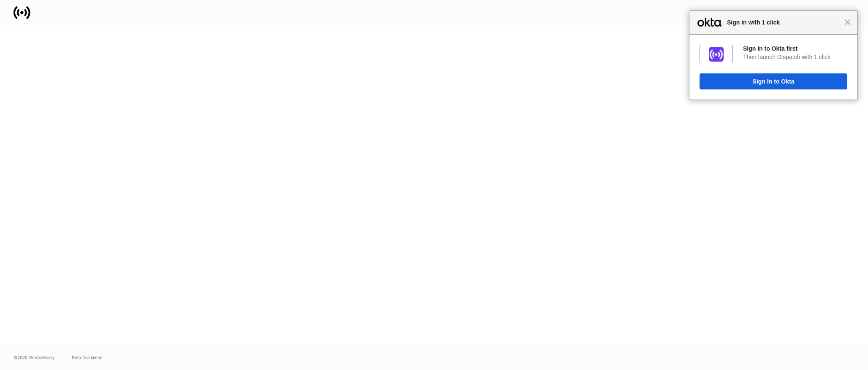 This screenshot has height=370, width=868. I want to click on span: Sign in with 1 click, so click(783, 22).